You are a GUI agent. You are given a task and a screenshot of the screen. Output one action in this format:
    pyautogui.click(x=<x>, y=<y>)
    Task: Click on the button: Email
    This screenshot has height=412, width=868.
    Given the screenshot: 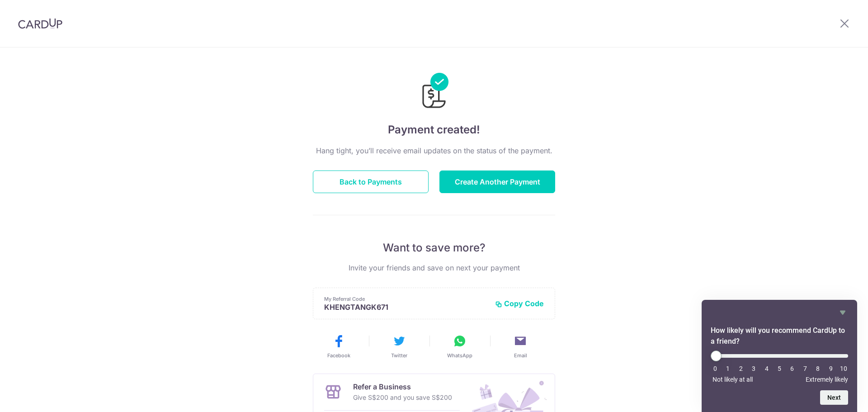 What is the action you would take?
    pyautogui.click(x=520, y=346)
    